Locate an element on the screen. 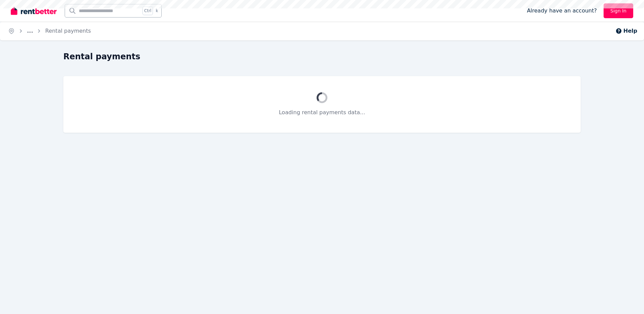  a: Sign In is located at coordinates (618, 11).